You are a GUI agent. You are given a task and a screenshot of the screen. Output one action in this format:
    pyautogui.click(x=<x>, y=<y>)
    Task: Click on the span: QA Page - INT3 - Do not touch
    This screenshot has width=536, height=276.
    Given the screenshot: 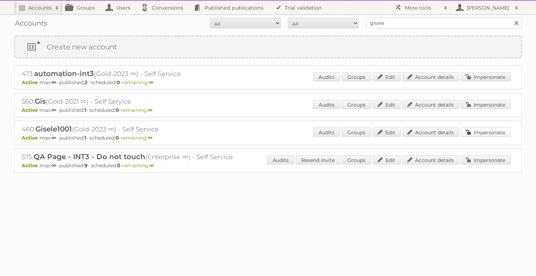 What is the action you would take?
    pyautogui.click(x=89, y=156)
    